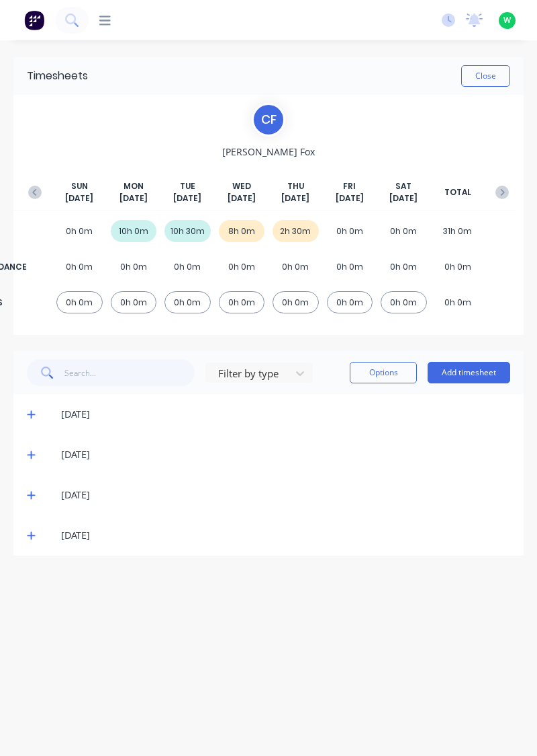 This screenshot has height=756, width=537. Describe the element at coordinates (34, 20) in the screenshot. I see `img: Factory` at that location.